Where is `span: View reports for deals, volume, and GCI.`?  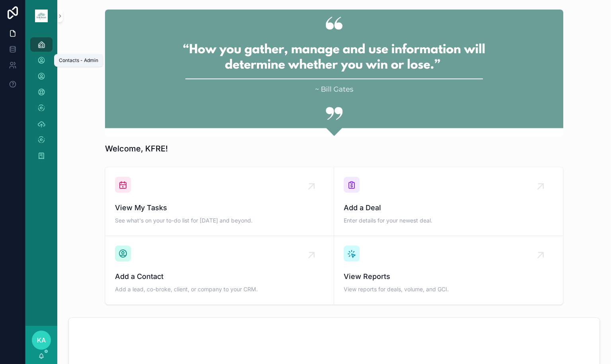
span: View reports for deals, volume, and GCI. is located at coordinates (448, 289).